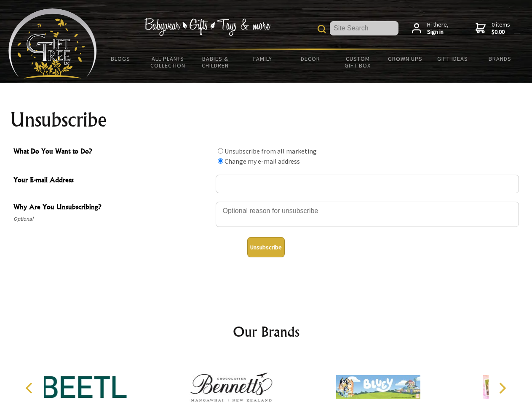 The height and width of the screenshot is (405, 532). I want to click on label: Unsubscribe from all marketing, so click(270, 151).